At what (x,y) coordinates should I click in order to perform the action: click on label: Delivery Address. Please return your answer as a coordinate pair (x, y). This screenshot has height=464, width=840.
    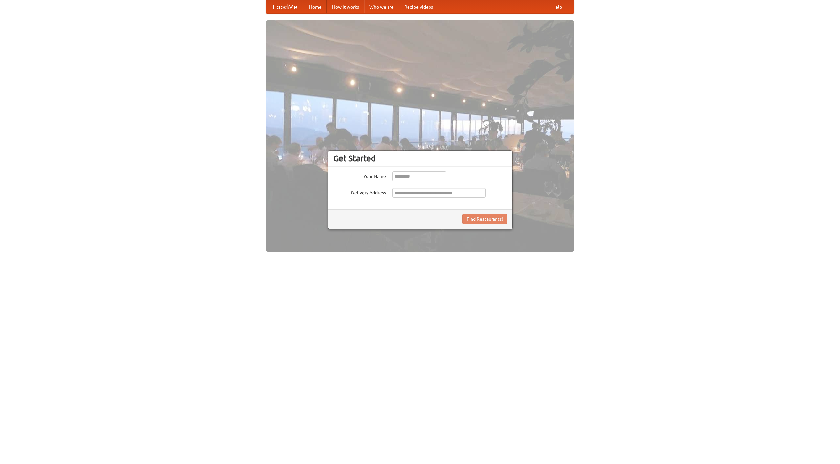
    Looking at the image, I should click on (360, 192).